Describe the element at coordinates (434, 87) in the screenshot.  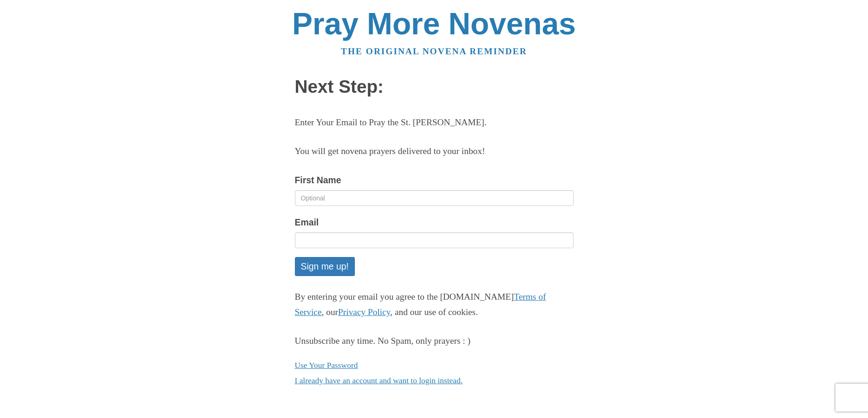
I see `h1: Next Step:` at that location.